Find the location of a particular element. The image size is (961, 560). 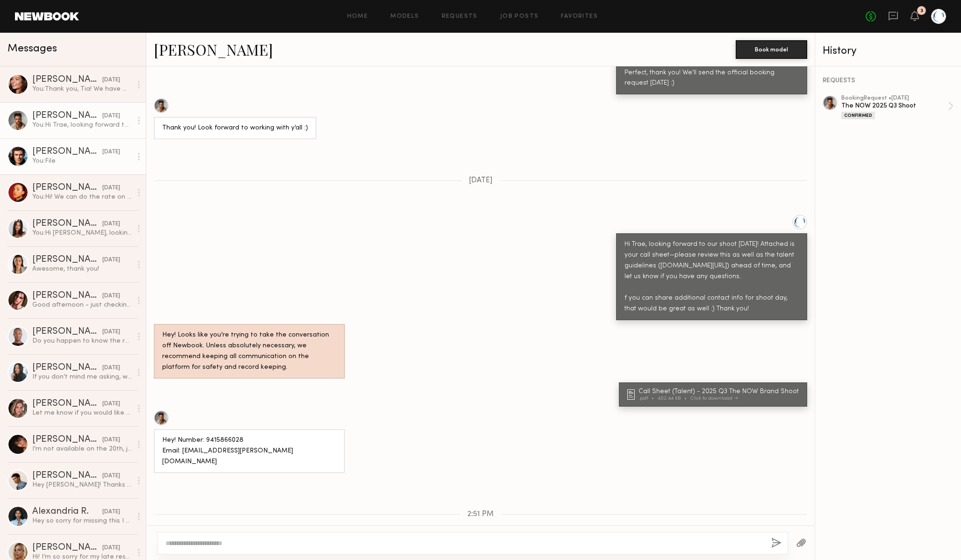

div: You: Hi! We can do the rate on your profile, $100 for 2–4 hours, depending on your availability. ... is located at coordinates (82, 197).